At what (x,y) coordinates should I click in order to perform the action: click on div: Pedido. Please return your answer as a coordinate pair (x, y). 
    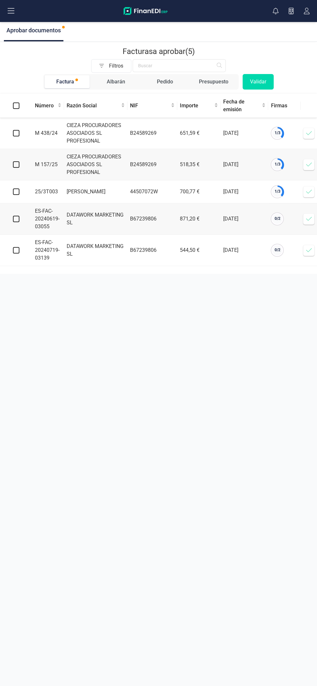
    Looking at the image, I should click on (165, 82).